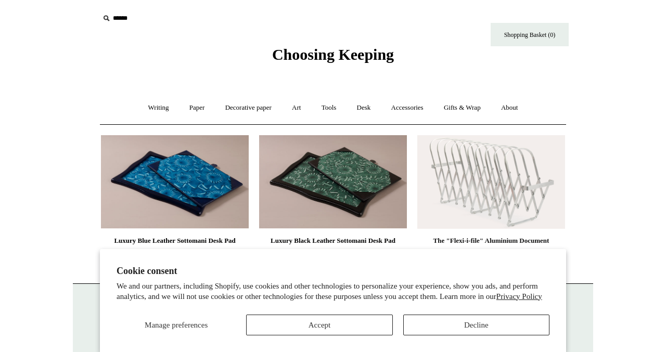 The image size is (666, 352). I want to click on img: Luxury Blue Leather Sottomani Desk Pad, so click(175, 182).